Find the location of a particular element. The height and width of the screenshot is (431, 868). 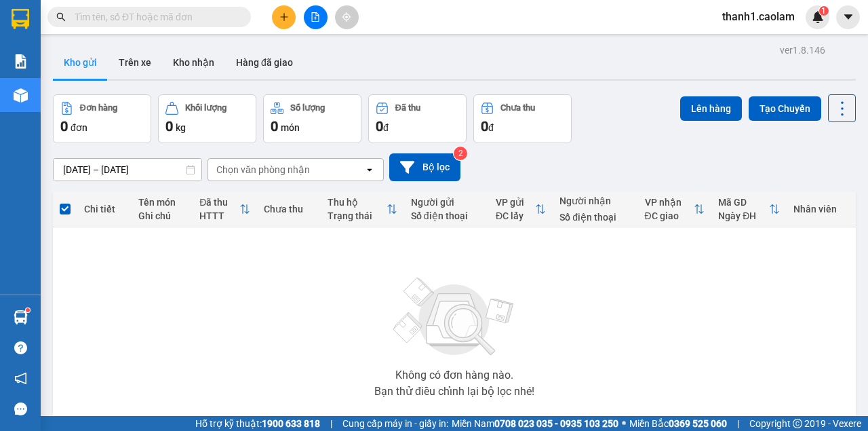

button: file-add is located at coordinates (315, 17).